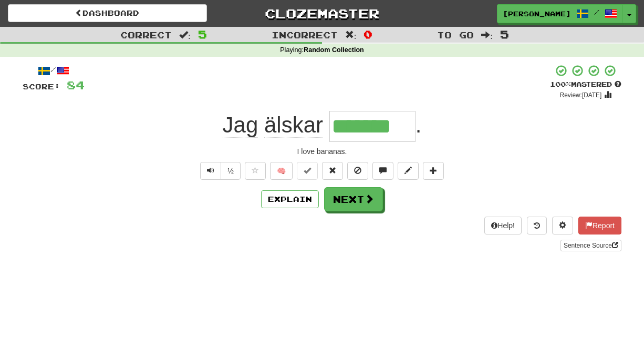  Describe the element at coordinates (210, 170) in the screenshot. I see `button: Play sentence audio (ctl+space)` at that location.